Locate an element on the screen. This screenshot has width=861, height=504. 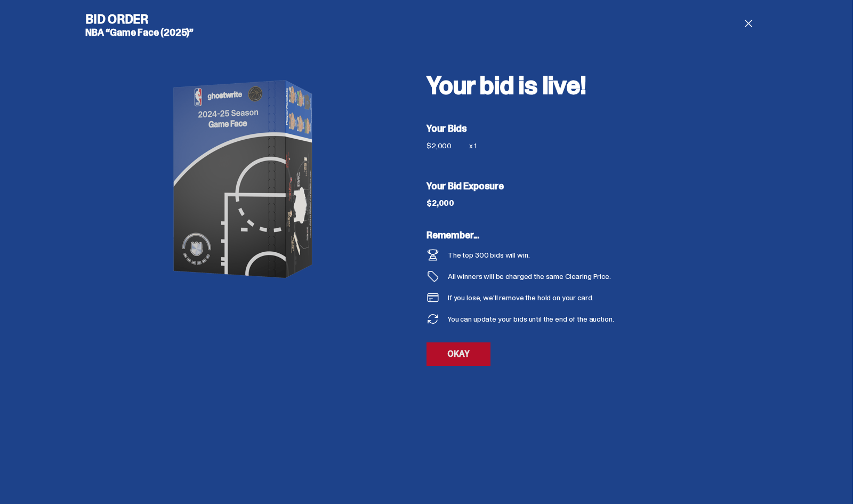
h5: NBA “Game Face (2025)” is located at coordinates (246, 33).